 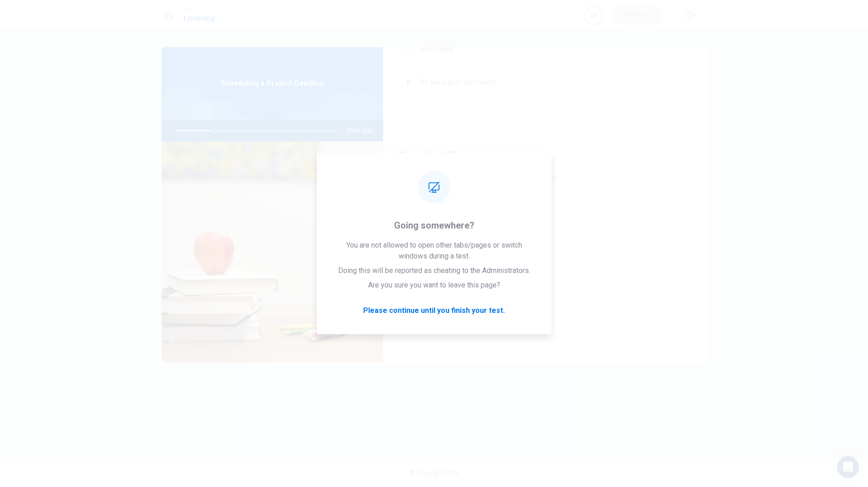 I want to click on span: Three weeks, so click(x=441, y=214).